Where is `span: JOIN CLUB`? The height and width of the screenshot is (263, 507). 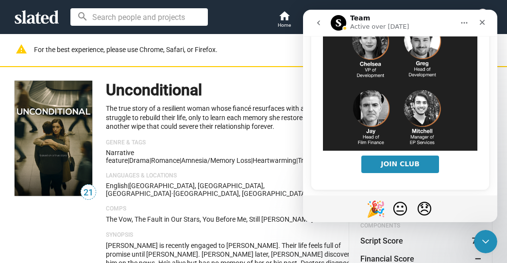
span: JOIN CLUB is located at coordinates (97, 154).